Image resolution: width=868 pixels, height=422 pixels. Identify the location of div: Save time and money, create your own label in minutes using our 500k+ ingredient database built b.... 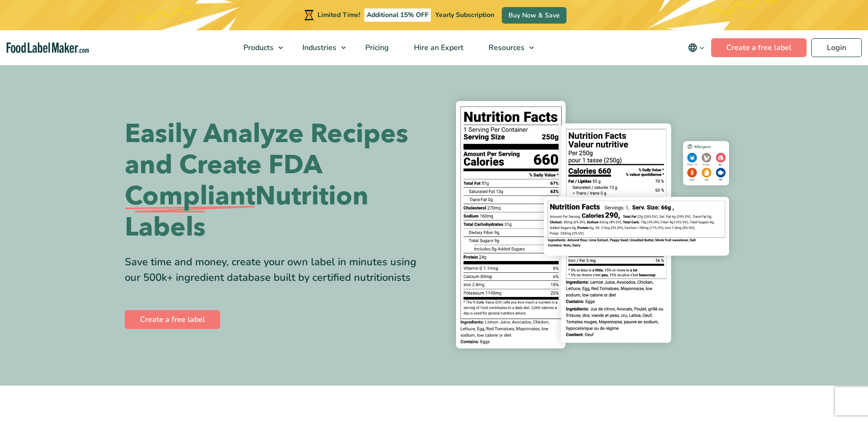
(276, 270).